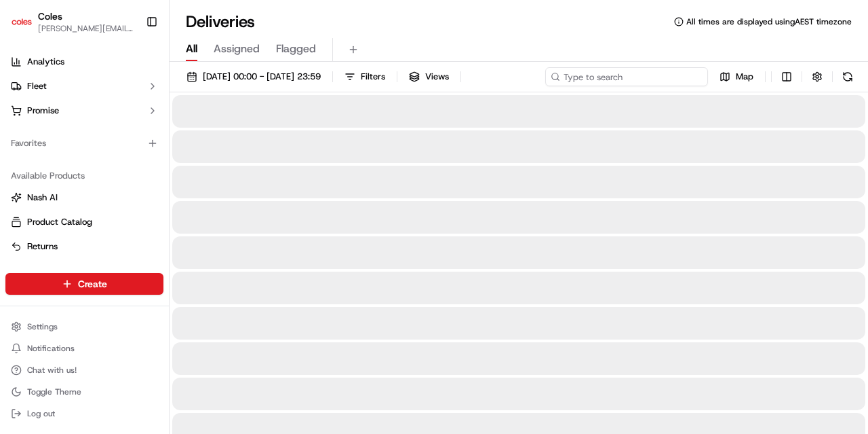  Describe the element at coordinates (84, 246) in the screenshot. I see `button: Returns` at that location.